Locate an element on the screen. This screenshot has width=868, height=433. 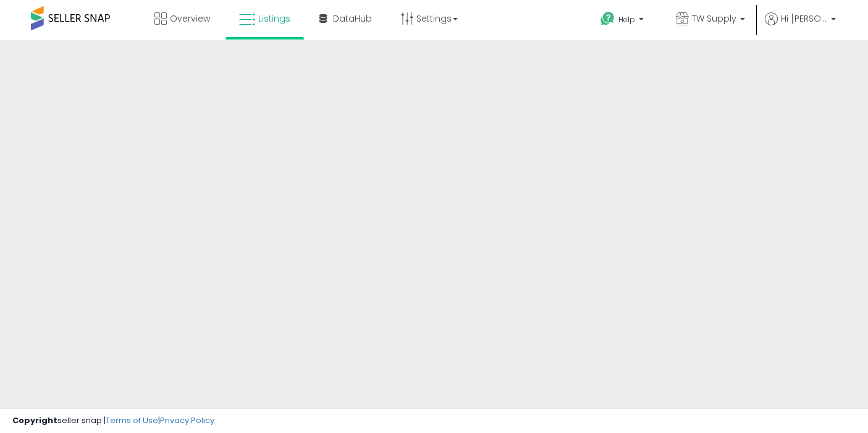
a: Help is located at coordinates (624, 21).